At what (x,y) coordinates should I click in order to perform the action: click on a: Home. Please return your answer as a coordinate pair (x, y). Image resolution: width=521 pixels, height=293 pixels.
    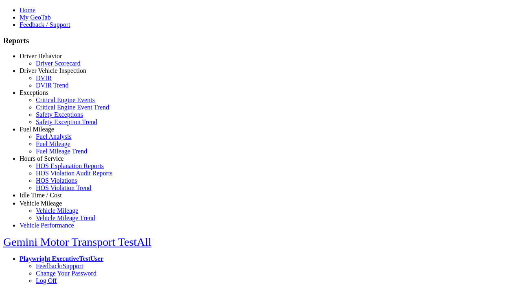
    Looking at the image, I should click on (27, 10).